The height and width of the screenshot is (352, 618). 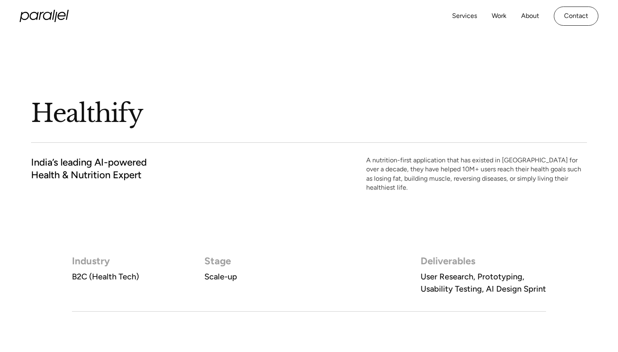 I want to click on h4: B2C (Health Tech), so click(x=105, y=277).